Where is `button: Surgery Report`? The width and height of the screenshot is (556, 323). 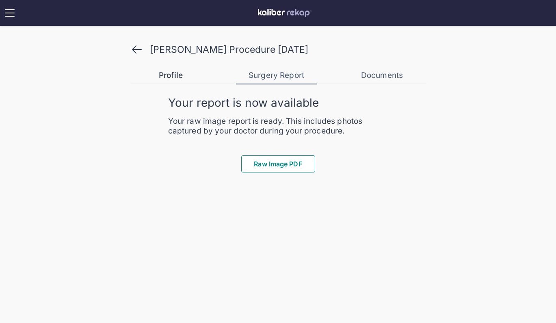
button: Surgery Report is located at coordinates (277, 76).